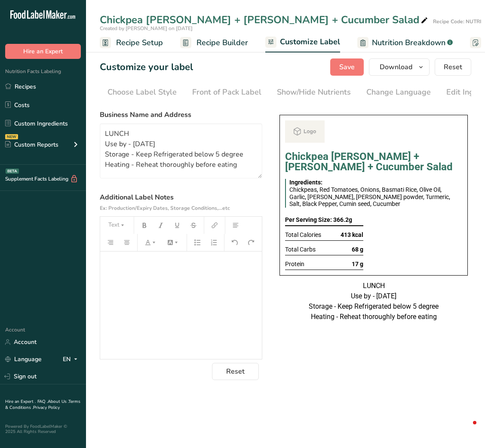 This screenshot has width=485, height=448. I want to click on button: Text, so click(117, 226).